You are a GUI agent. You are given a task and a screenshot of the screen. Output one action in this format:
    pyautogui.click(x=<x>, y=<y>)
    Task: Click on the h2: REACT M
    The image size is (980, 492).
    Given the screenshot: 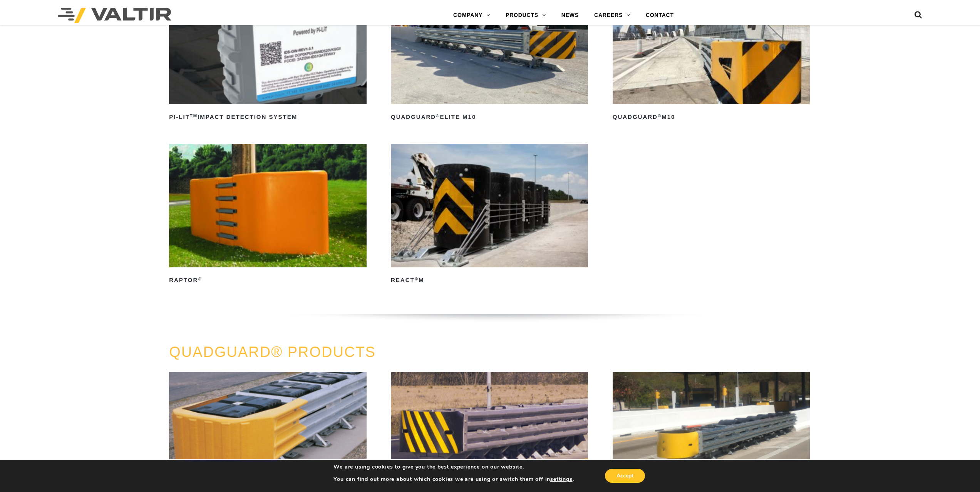 What is the action you would take?
    pyautogui.click(x=490, y=280)
    